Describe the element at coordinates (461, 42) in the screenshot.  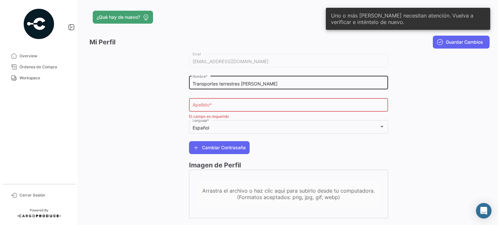
I see `button: Guardar Cambios` at that location.